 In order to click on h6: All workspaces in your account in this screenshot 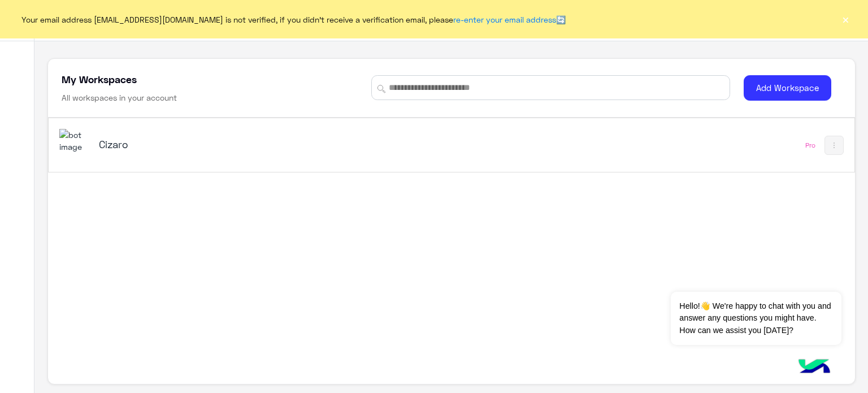, I will do `click(119, 98)`.